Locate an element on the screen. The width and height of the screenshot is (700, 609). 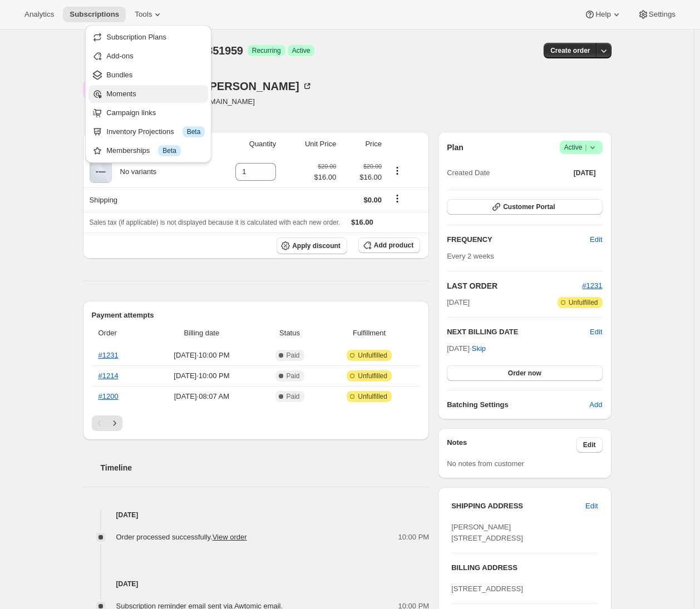
button: Add product is located at coordinates (389, 245).